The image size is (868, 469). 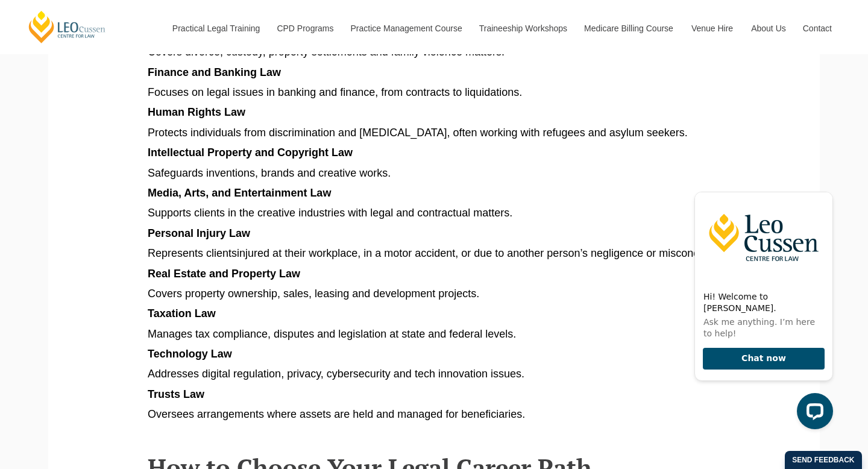 What do you see at coordinates (269, 173) in the screenshot?
I see `span: Safeguards inventions, brands and creative works.` at bounding box center [269, 173].